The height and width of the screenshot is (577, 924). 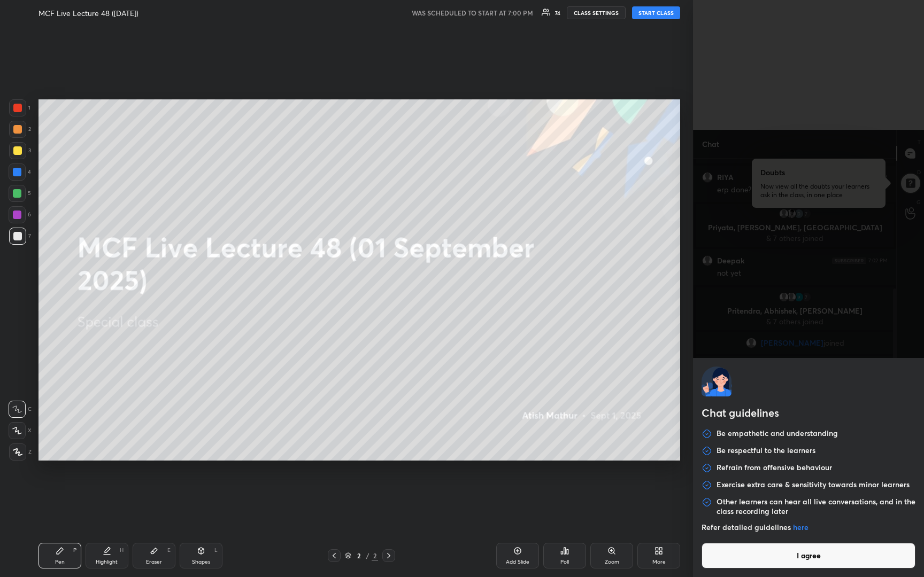 I want to click on div: Poll, so click(x=565, y=562).